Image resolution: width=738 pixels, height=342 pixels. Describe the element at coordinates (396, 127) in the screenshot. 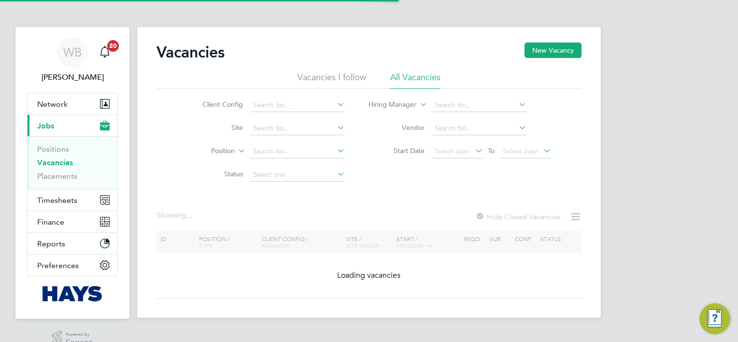

I see `label: Vendor` at that location.